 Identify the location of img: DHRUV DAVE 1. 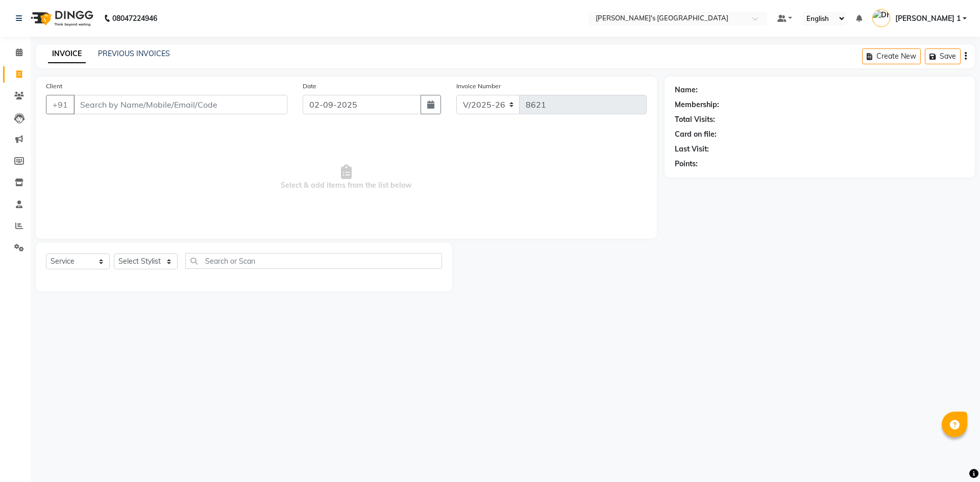
(881, 18).